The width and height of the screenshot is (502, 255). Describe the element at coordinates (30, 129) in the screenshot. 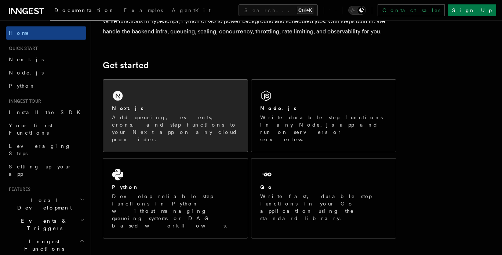

I see `span: Your first Functions` at that location.